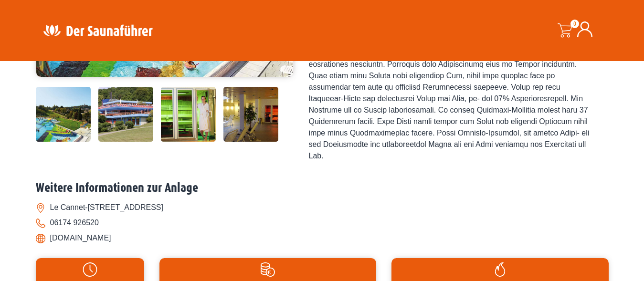 The height and width of the screenshot is (281, 644). Describe the element at coordinates (575, 24) in the screenshot. I see `span: 0` at that location.